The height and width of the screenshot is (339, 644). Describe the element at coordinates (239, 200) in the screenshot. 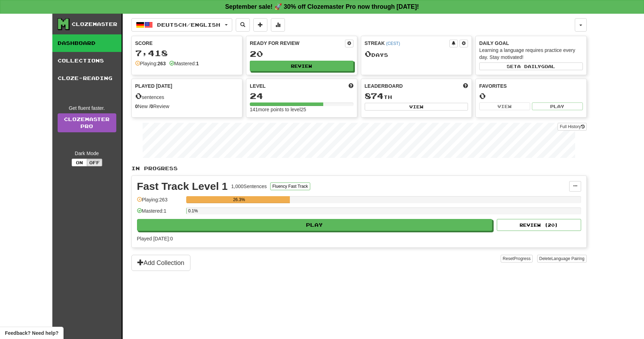

I see `div: 26.3%` at that location.